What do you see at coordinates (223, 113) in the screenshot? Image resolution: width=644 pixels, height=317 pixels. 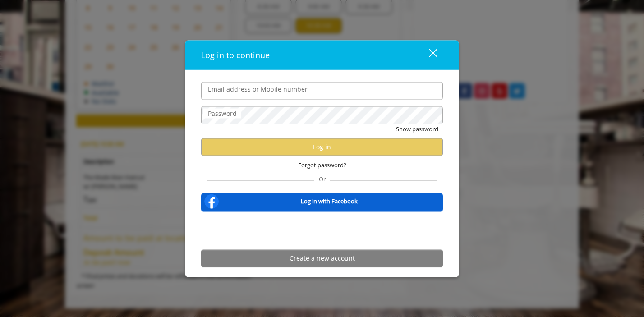 I see `label: Password` at bounding box center [223, 113].